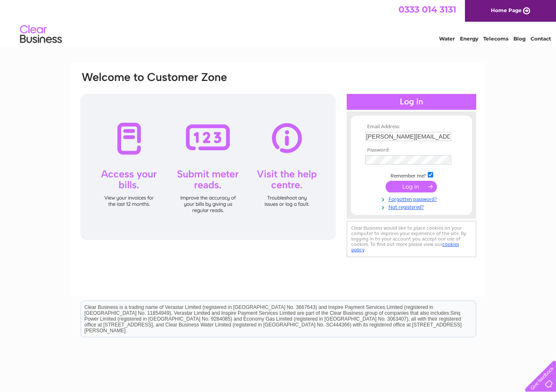 Image resolution: width=556 pixels, height=392 pixels. I want to click on a: cookies policy, so click(405, 247).